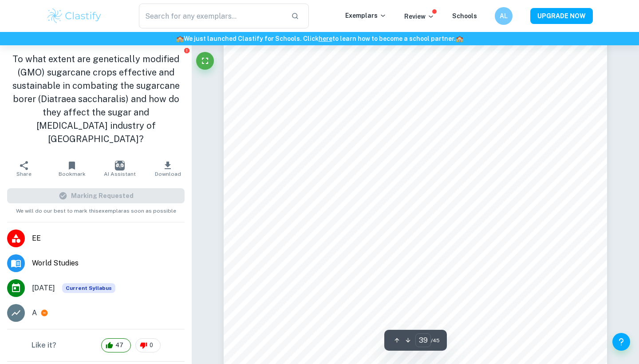 This screenshot has height=364, width=639. I want to click on span: World Studies, so click(108, 263).